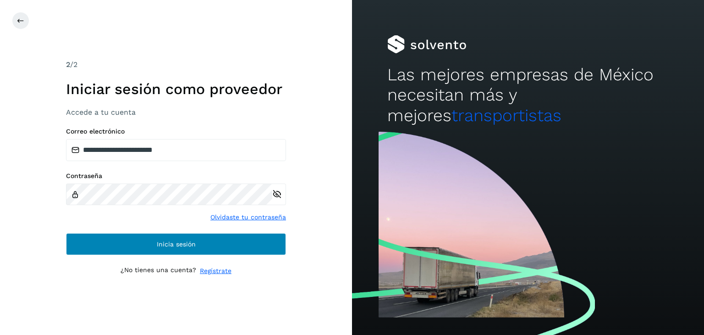  Describe the element at coordinates (248, 217) in the screenshot. I see `a: Olvidaste tu contraseña` at that location.